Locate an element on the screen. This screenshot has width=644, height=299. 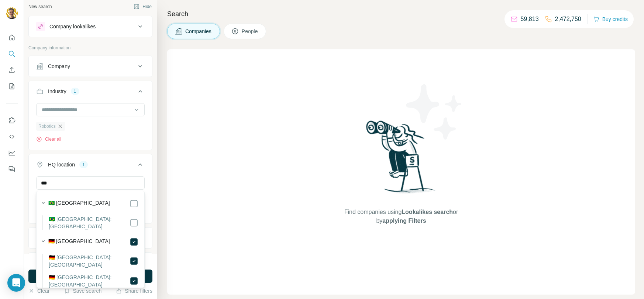
span: Robotics is located at coordinates (47, 126).